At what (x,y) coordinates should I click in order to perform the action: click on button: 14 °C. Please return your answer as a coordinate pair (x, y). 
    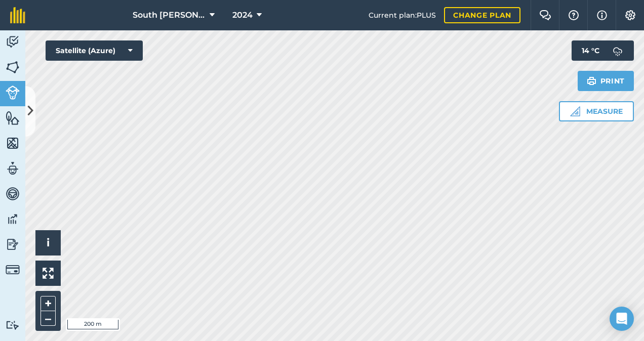
    Looking at the image, I should click on (602, 50).